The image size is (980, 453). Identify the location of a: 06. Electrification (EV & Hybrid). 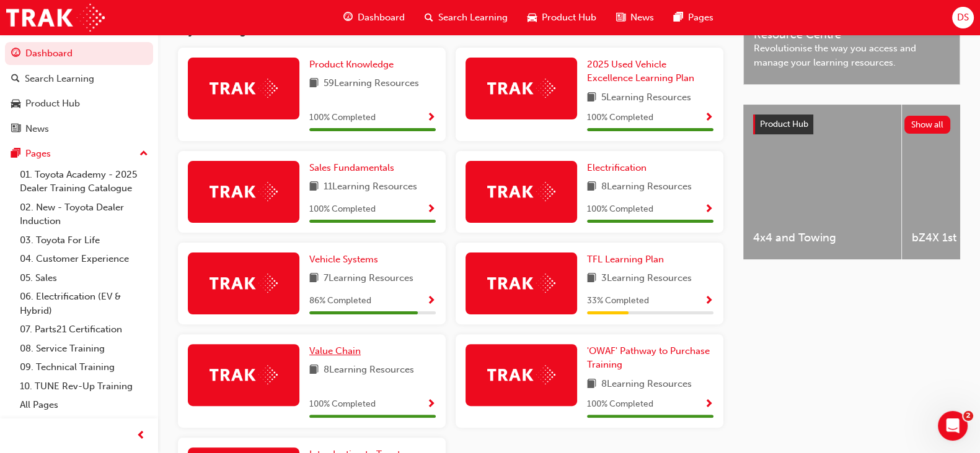
(84, 303).